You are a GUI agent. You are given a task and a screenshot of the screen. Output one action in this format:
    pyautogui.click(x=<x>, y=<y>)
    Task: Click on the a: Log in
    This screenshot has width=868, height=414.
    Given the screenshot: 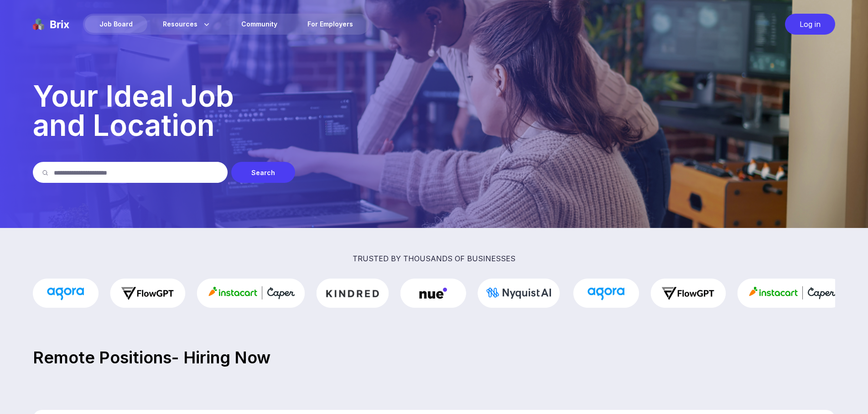 What is the action you would take?
    pyautogui.click(x=808, y=24)
    